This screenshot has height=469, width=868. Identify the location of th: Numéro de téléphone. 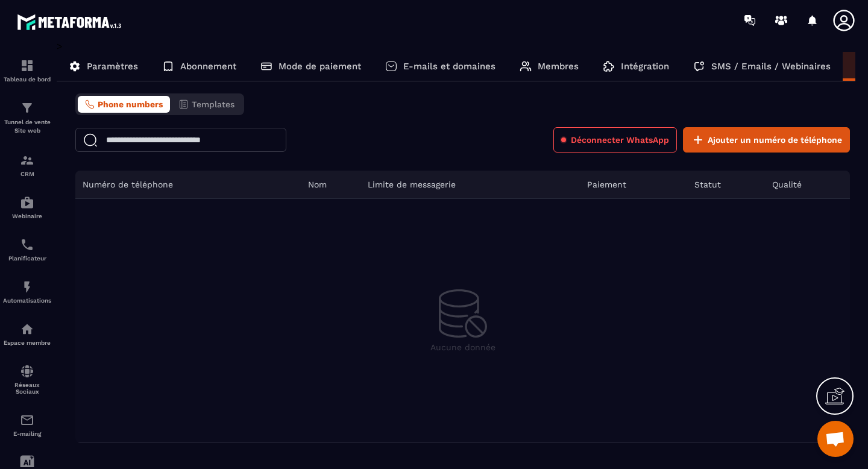
(188, 185).